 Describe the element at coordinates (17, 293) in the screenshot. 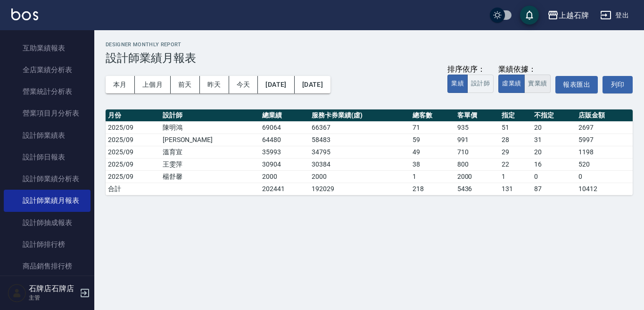

I see `img: Person` at that location.